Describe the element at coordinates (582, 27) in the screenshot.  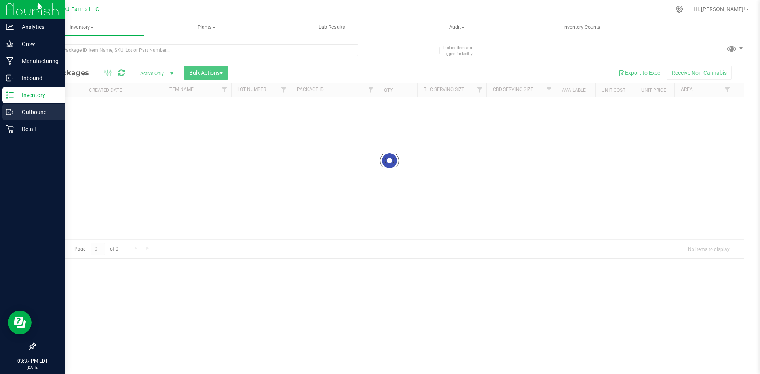
I see `span: Inventory Counts` at that location.